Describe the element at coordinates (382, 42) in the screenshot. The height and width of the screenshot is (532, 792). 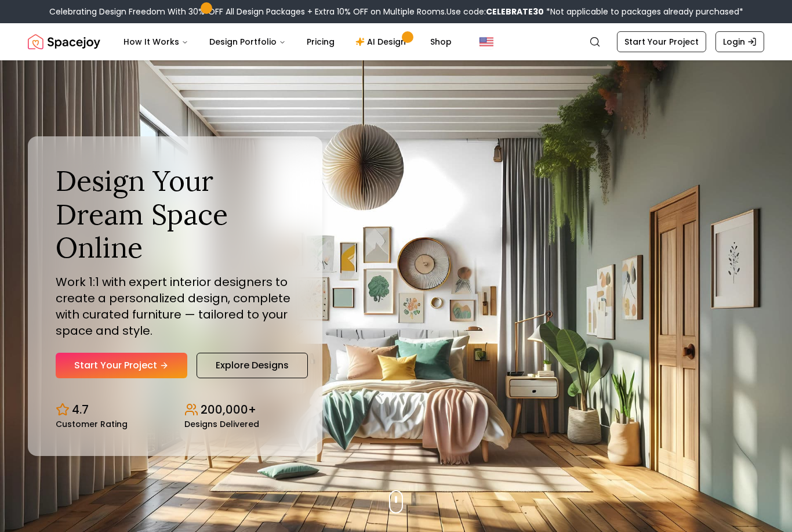
I see `a: AI Design` at that location.